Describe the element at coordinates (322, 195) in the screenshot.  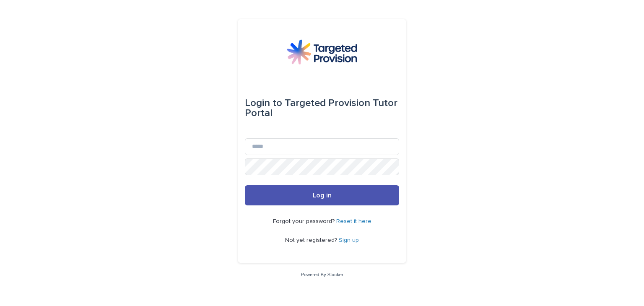
I see `button: Log in` at that location.